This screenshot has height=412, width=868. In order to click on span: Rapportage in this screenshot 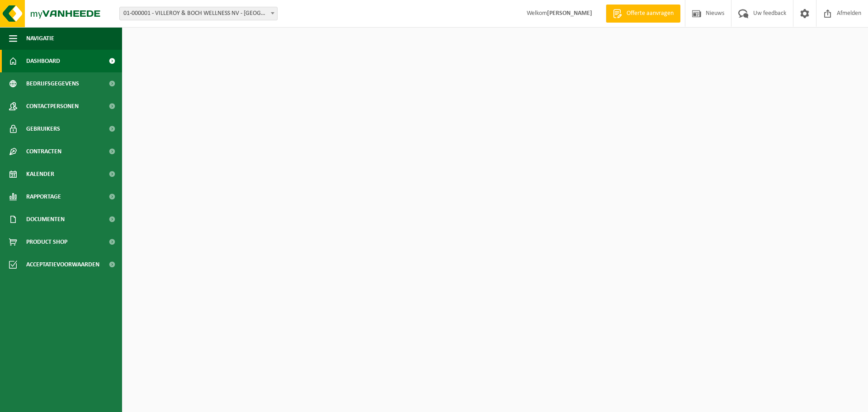, I will do `click(43, 197)`.